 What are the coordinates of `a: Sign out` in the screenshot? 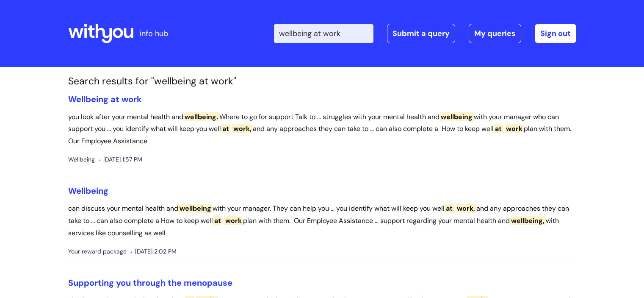 It's located at (555, 34).